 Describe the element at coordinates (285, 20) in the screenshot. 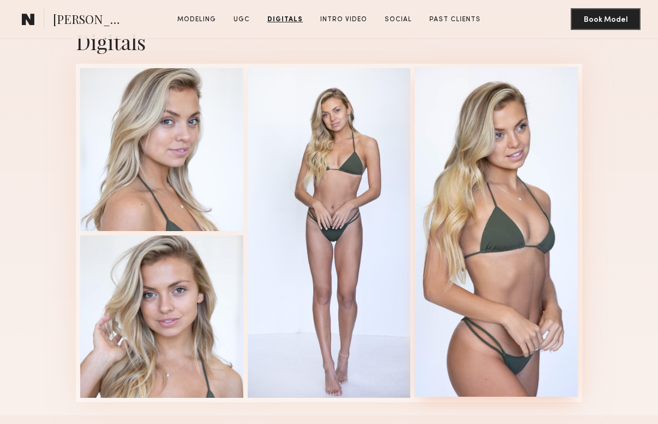

I see `a: Digitals` at that location.